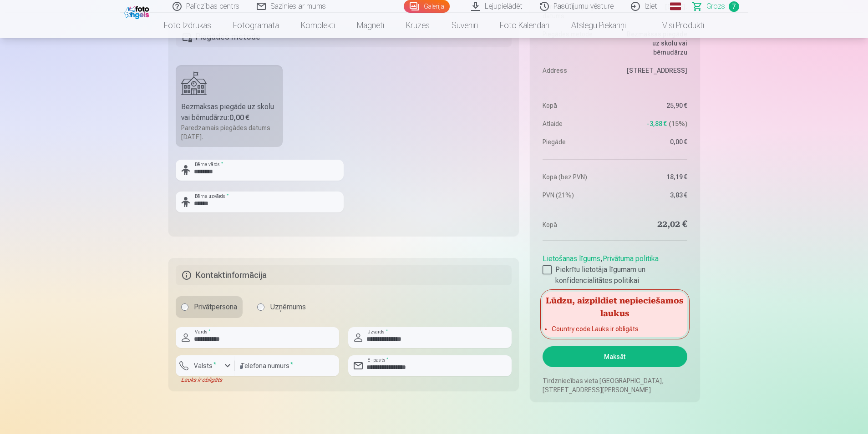  What do you see at coordinates (576, 177) in the screenshot?
I see `dt: Kopā (bez PVN)` at bounding box center [576, 177].